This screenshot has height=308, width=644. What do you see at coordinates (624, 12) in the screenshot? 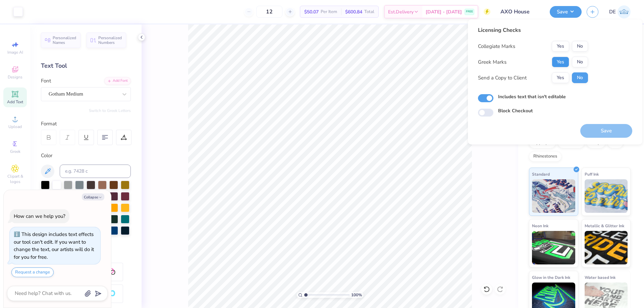
I see `img: Djian Evardoni` at bounding box center [624, 12].